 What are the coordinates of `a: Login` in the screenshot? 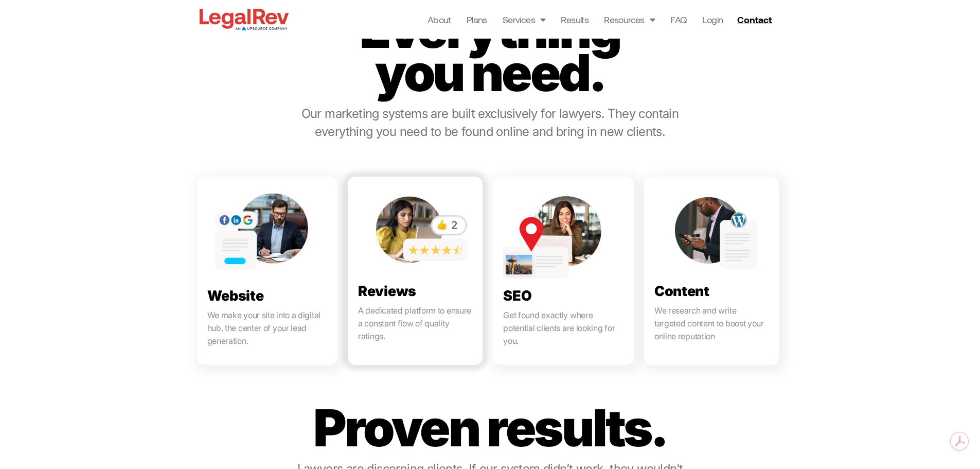 It's located at (713, 20).